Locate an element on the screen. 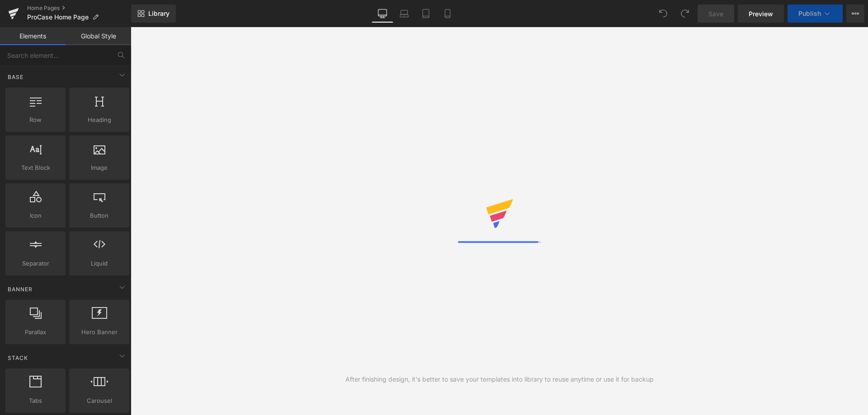 This screenshot has height=415, width=868. span: Text Block is located at coordinates (35, 168).